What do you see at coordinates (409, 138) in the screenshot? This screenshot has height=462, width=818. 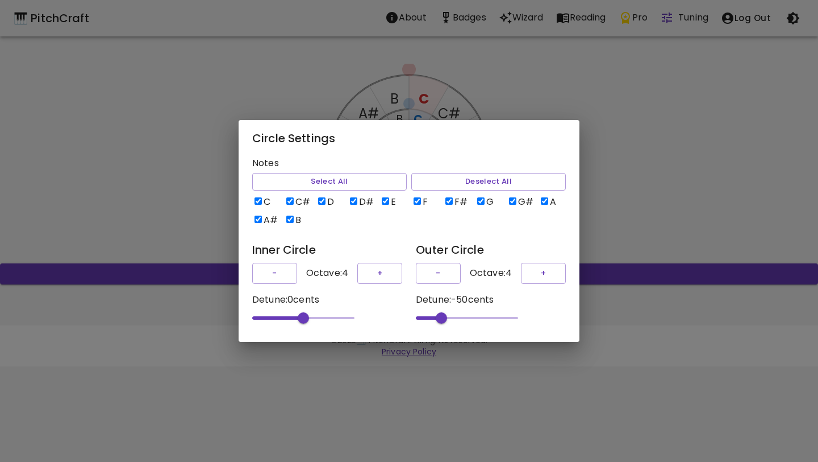 I see `h2: Circle Settings` at bounding box center [409, 138].